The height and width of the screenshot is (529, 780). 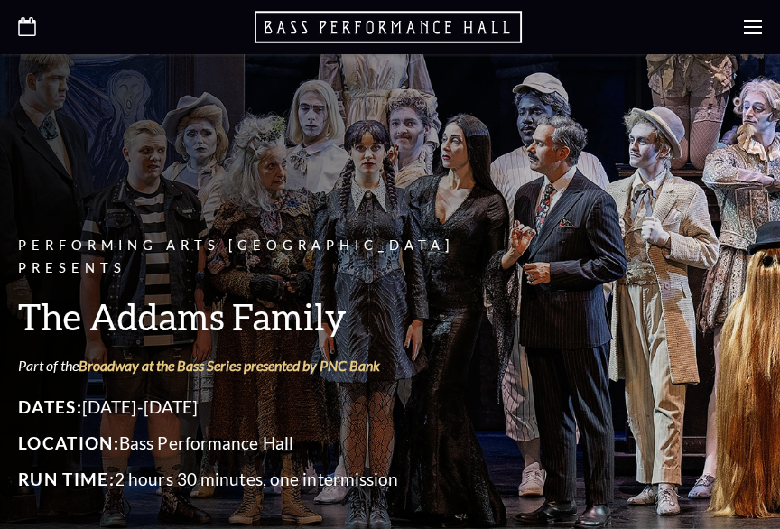 What do you see at coordinates (229, 365) in the screenshot?
I see `a: Broadway at the Bass Series presented by PNC Bank` at bounding box center [229, 365].